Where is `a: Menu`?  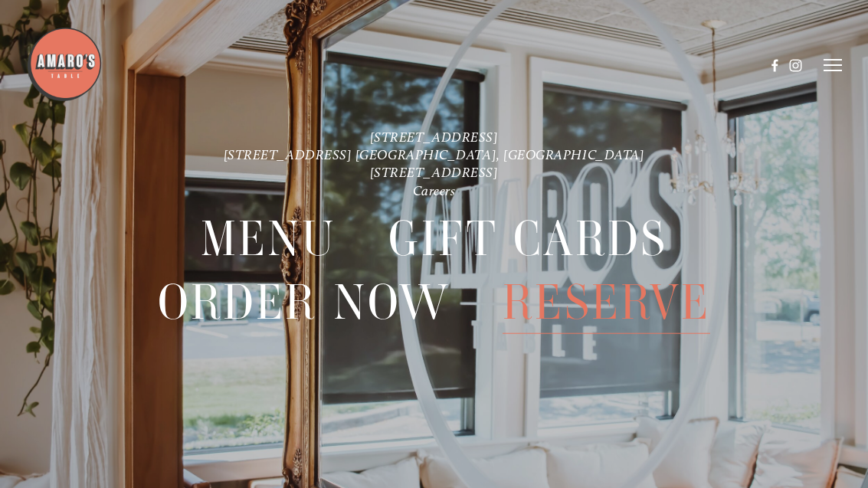 a: Menu is located at coordinates (269, 238).